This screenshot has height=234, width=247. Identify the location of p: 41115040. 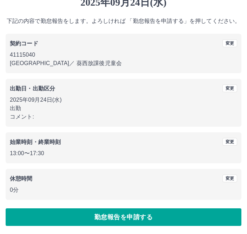
(124, 55).